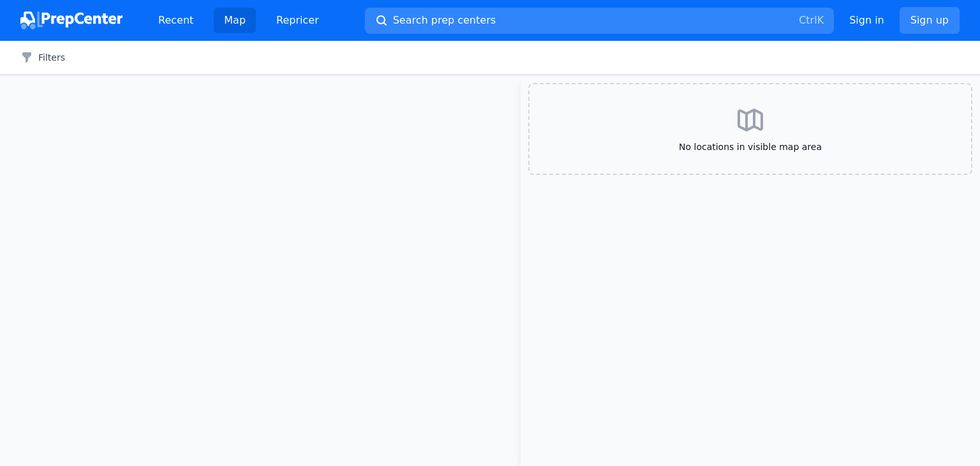  What do you see at coordinates (72, 20) in the screenshot?
I see `img: PrepCenter` at bounding box center [72, 20].